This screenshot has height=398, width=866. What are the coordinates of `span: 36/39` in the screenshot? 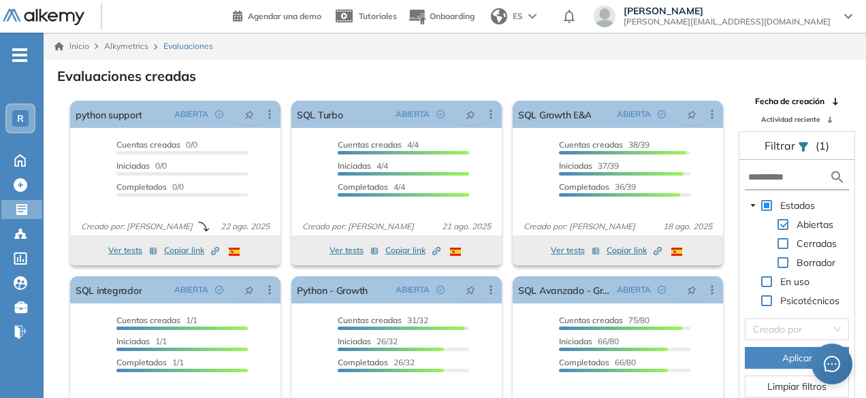 It's located at (597, 186).